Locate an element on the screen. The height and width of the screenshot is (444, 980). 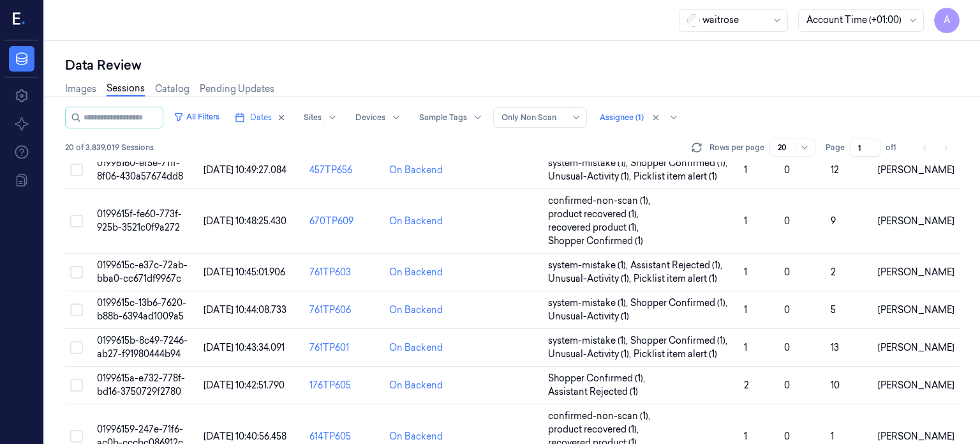
button: A is located at coordinates (947, 20).